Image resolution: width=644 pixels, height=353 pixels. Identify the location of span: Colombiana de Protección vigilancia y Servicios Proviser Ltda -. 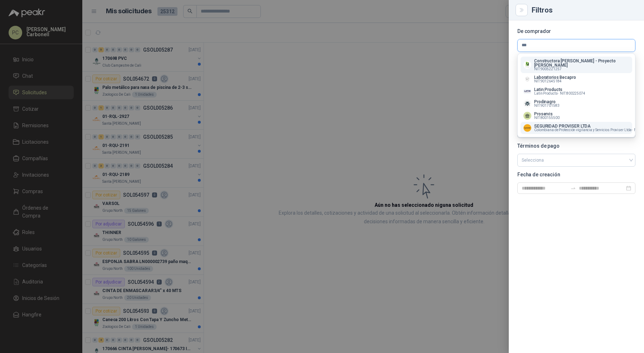
(583, 130).